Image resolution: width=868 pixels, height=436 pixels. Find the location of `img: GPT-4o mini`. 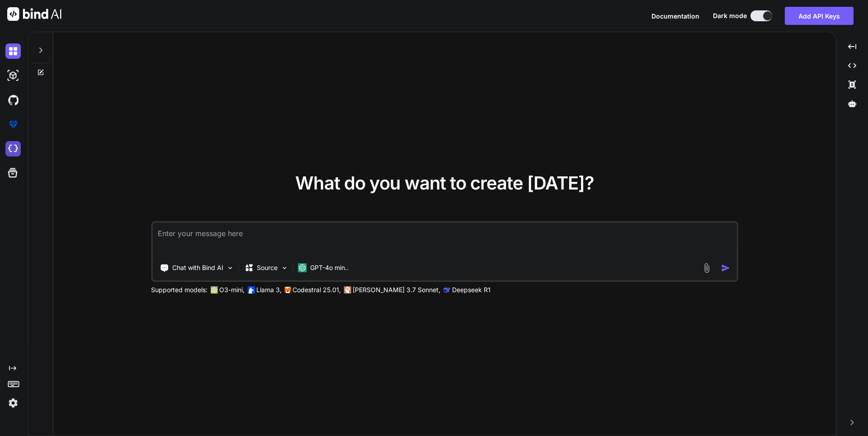

img: GPT-4o mini is located at coordinates (302, 267).